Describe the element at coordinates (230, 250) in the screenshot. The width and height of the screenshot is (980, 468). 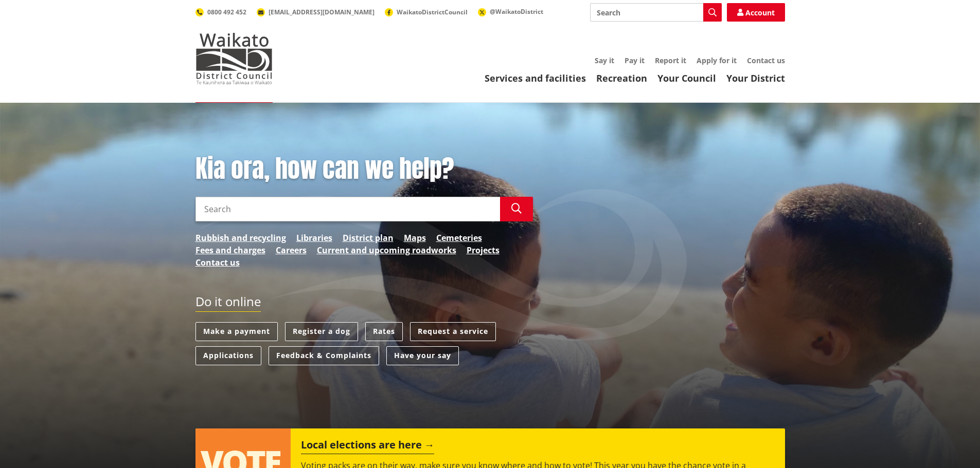
I see `a: Fees and charges` at that location.